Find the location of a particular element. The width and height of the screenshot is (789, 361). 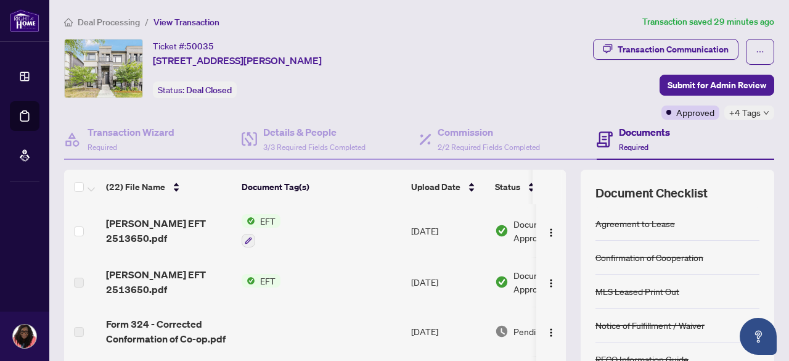

th: (22) File Name is located at coordinates (169, 187).